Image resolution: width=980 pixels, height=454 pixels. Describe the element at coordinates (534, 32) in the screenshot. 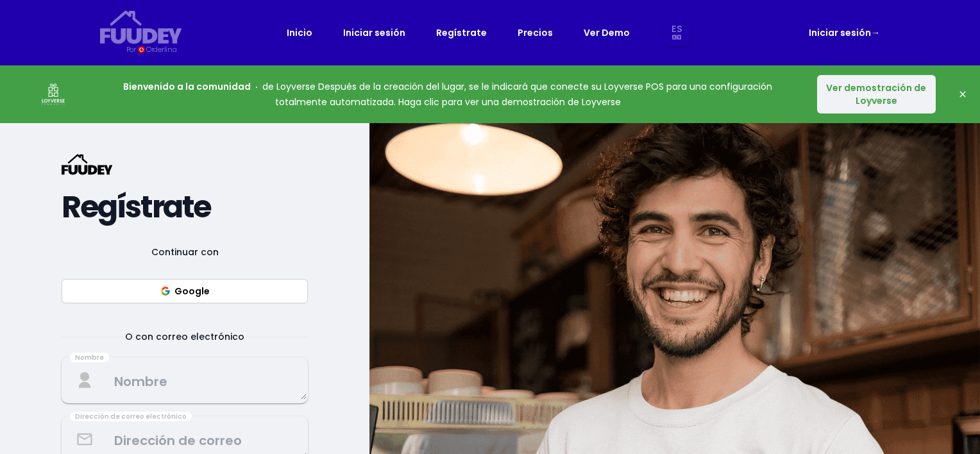

I see `a: Precios` at that location.